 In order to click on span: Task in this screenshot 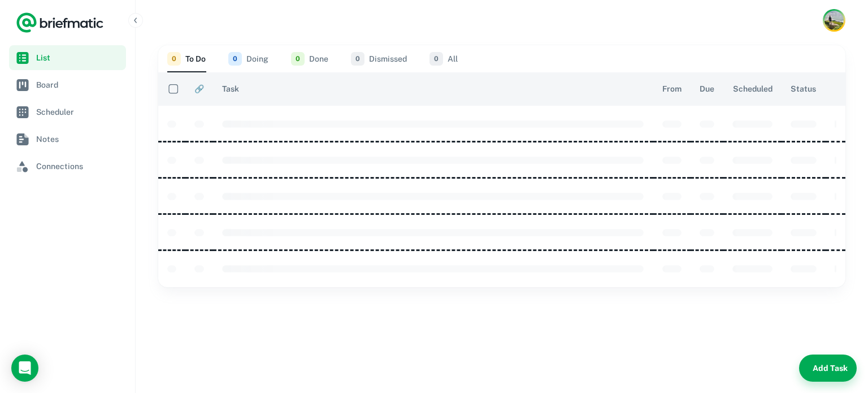, I will do `click(230, 88)`.